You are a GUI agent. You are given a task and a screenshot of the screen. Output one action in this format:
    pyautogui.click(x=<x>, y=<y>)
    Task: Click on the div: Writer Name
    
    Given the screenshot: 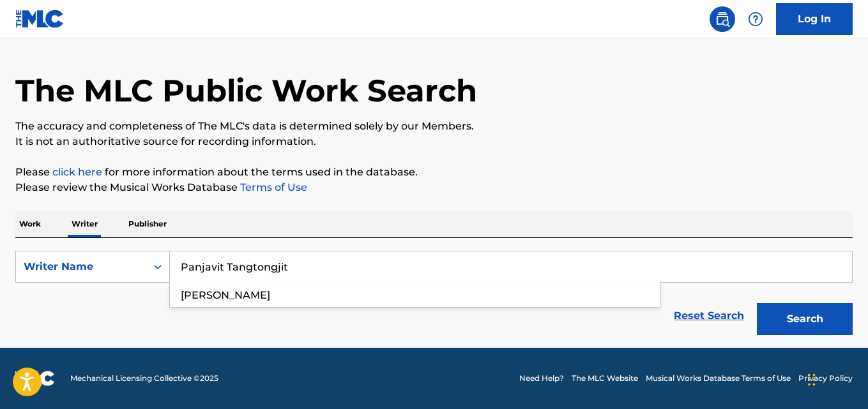 What is the action you would take?
    pyautogui.click(x=81, y=267)
    